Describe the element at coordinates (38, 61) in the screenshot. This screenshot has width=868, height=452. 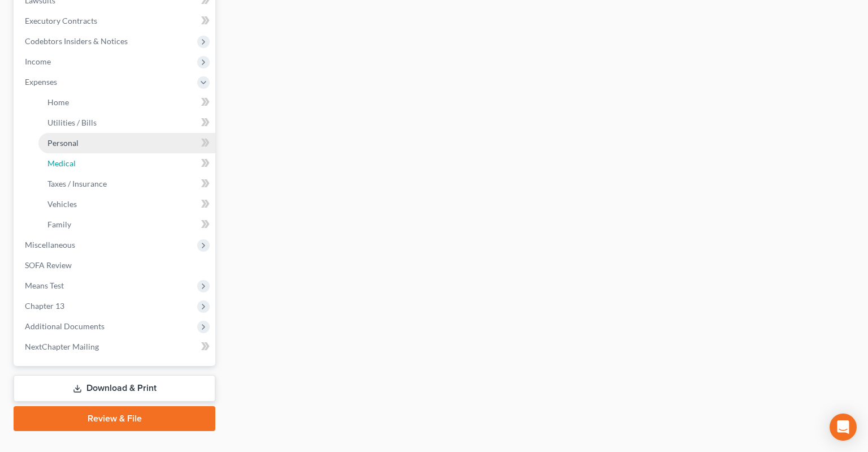
I see `span: Income` at that location.